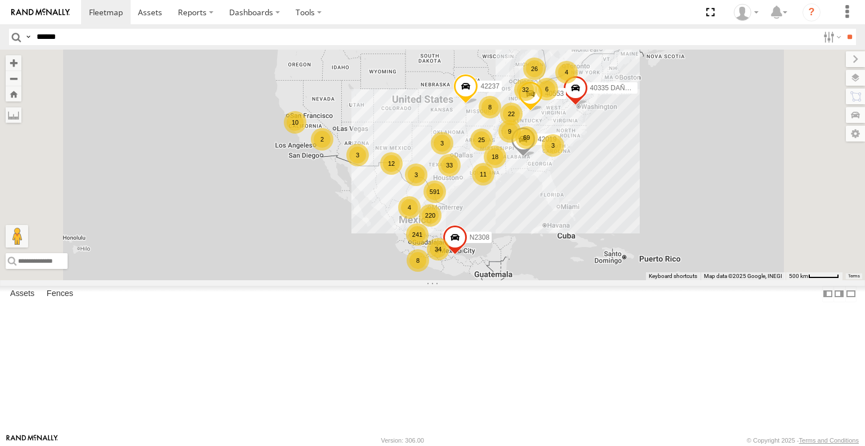  What do you see at coordinates (438, 249) in the screenshot?
I see `div: 34` at bounding box center [438, 249].